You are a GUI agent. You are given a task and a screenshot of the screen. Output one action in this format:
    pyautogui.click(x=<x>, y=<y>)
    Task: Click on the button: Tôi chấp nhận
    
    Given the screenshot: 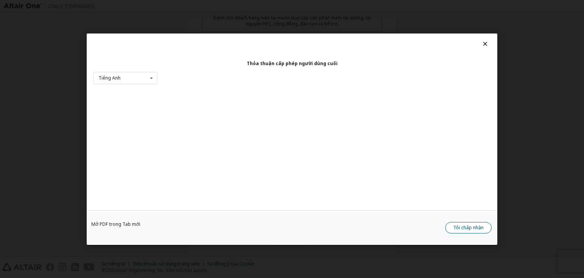 What is the action you would take?
    pyautogui.click(x=468, y=227)
    